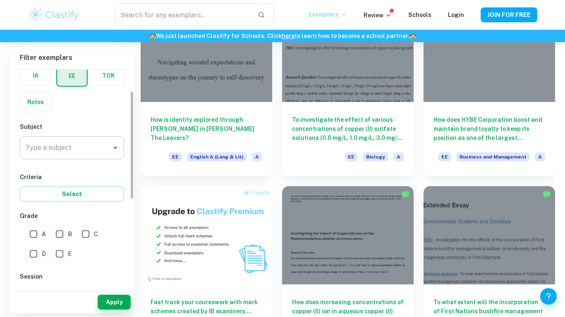 This screenshot has width=565, height=317. I want to click on img: Thumbnail, so click(206, 236).